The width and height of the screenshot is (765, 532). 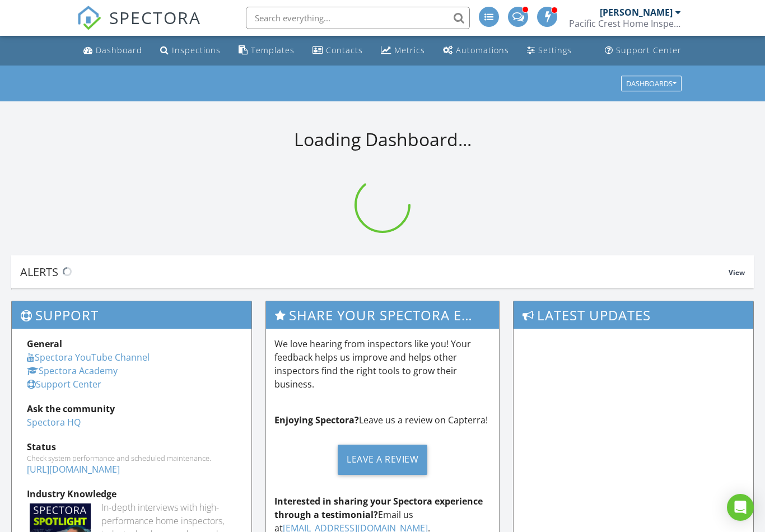 I want to click on strong: General, so click(x=44, y=344).